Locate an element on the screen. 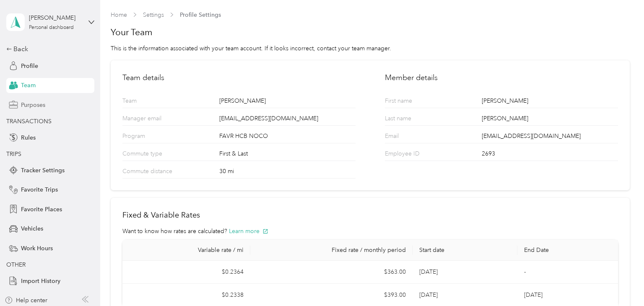 The image size is (644, 306). h1: Your Team is located at coordinates (370, 32).